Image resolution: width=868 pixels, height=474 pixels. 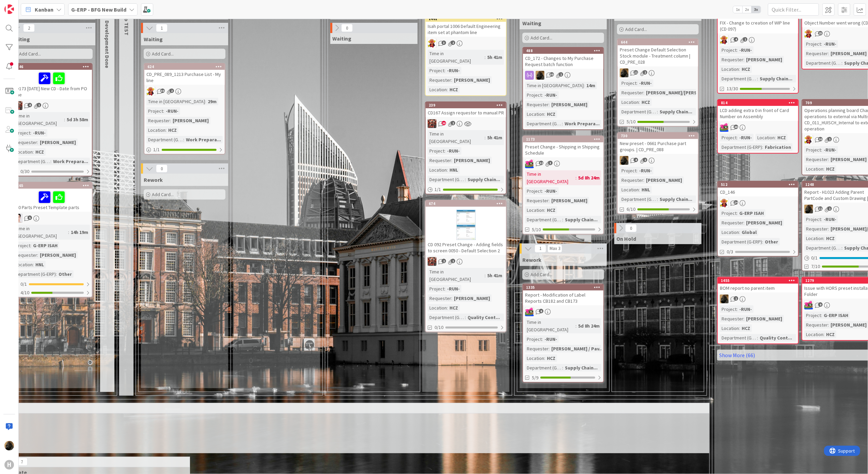 What do you see at coordinates (29, 218) in the screenshot?
I see `span: 5` at bounding box center [29, 218].